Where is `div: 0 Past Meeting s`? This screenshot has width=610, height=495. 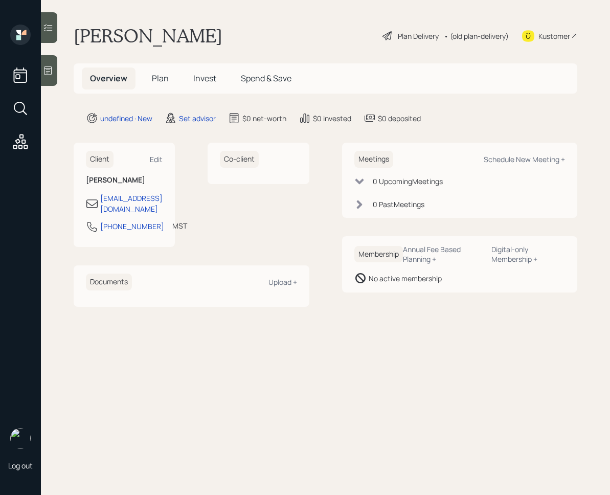
div: 0 Past Meeting s is located at coordinates (398, 204).